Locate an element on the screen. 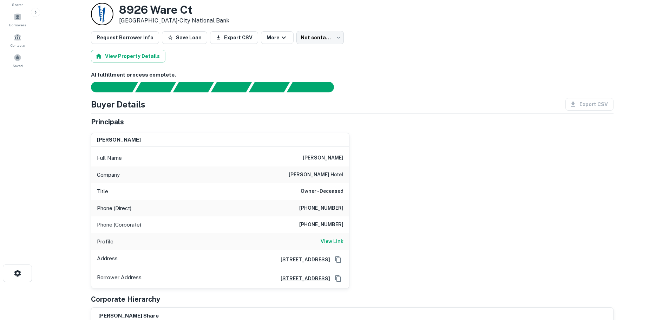 The height and width of the screenshot is (320, 669). p: Borrower Address is located at coordinates (119, 279).